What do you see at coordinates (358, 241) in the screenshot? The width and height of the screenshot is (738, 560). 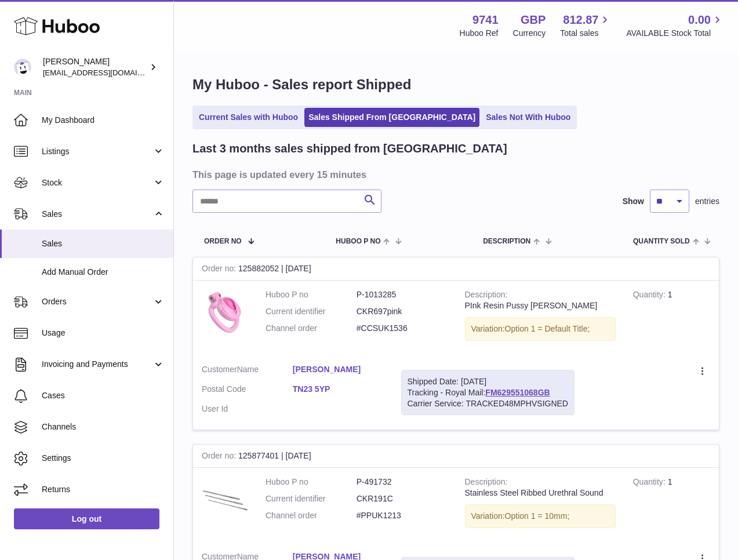 I see `span: Huboo P no` at bounding box center [358, 241].